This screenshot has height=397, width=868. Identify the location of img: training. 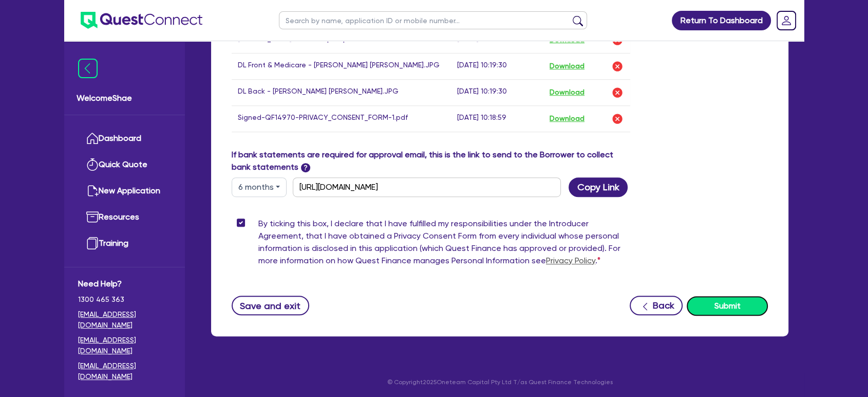
(93, 243).